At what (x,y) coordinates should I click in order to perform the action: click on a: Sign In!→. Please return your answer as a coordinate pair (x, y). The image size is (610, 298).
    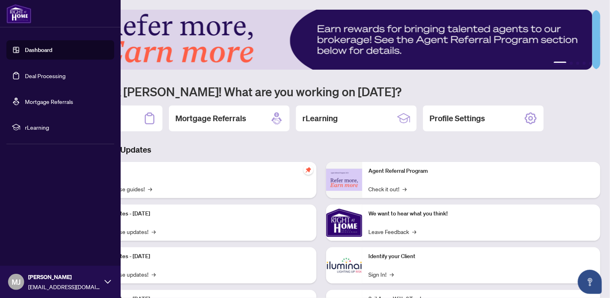
    Looking at the image, I should click on (381, 274).